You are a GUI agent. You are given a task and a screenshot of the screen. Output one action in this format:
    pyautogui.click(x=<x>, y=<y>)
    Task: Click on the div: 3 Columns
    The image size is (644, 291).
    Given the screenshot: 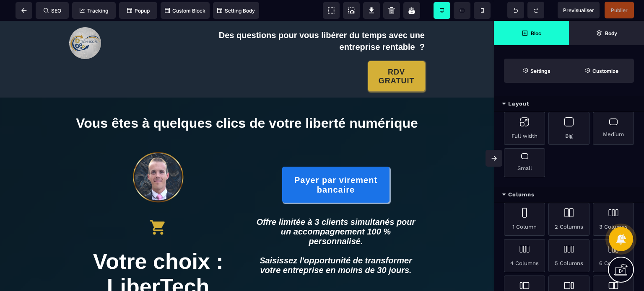 What is the action you would take?
    pyautogui.click(x=613, y=219)
    